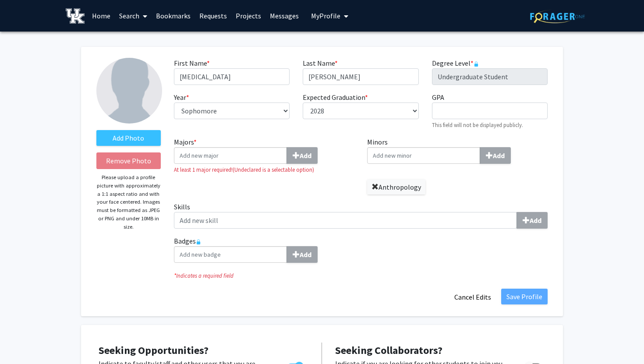 Image resolution: width=644 pixels, height=364 pixels. What do you see at coordinates (457, 150) in the screenshot?
I see `label: Minors` at bounding box center [457, 150].